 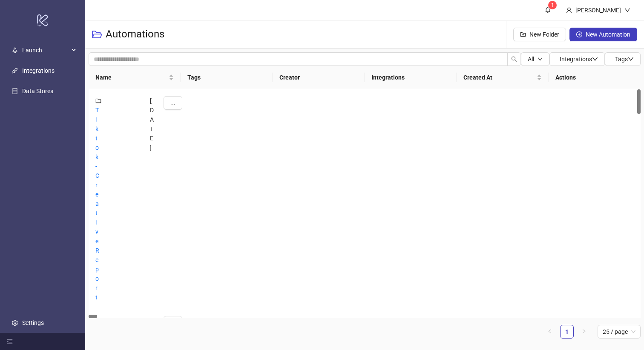 I want to click on span: menu-fold, so click(x=10, y=342).